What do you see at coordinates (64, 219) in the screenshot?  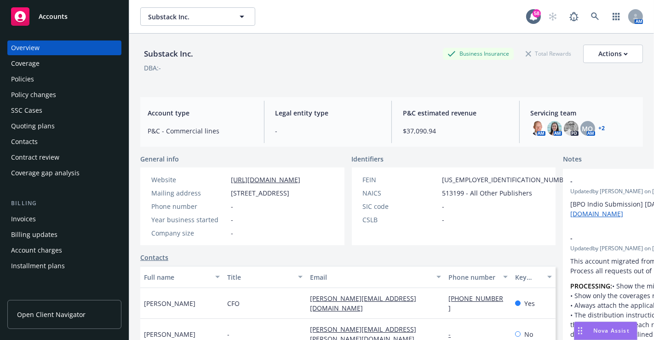 I see `a: Invoices` at bounding box center [64, 219].